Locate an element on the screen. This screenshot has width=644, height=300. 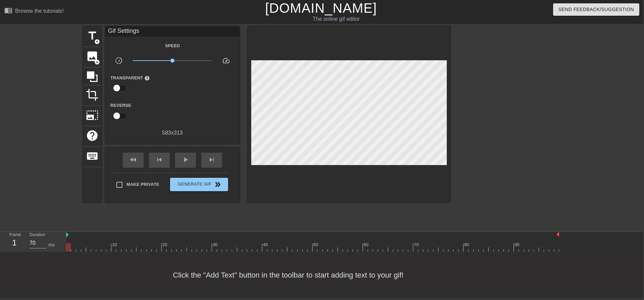
a: Browse the tutorials! is located at coordinates (34, 12).